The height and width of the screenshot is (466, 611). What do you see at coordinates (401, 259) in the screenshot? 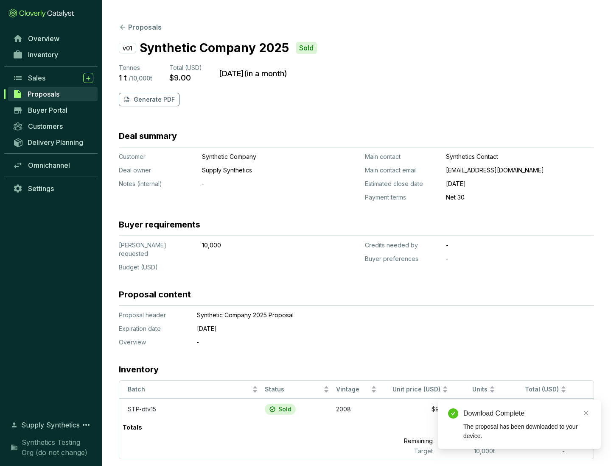
I see `p: Buyer preferences` at bounding box center [401, 259].